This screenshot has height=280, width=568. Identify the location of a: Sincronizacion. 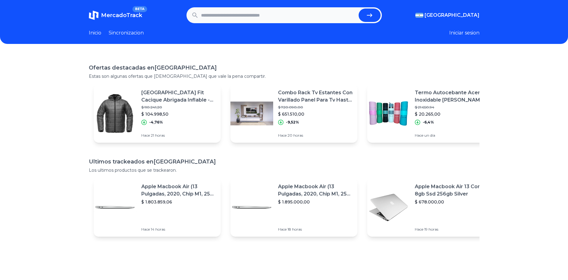
(126, 33).